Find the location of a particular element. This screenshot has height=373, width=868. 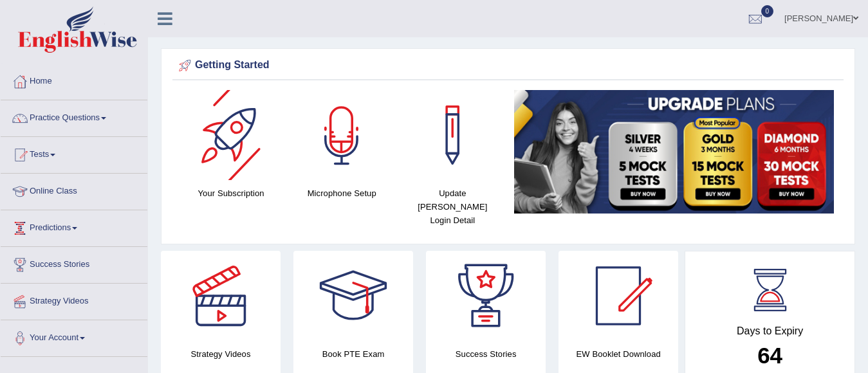

h4: Days to Expiry is located at coordinates (769, 331).